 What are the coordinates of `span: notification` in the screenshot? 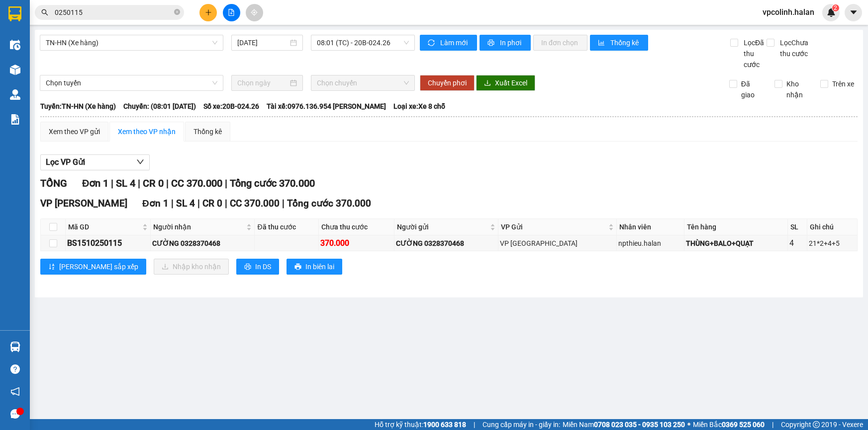 It's located at (15, 391).